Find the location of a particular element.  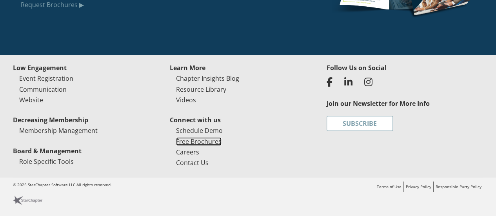

strong: Connect with us is located at coordinates (195, 120).